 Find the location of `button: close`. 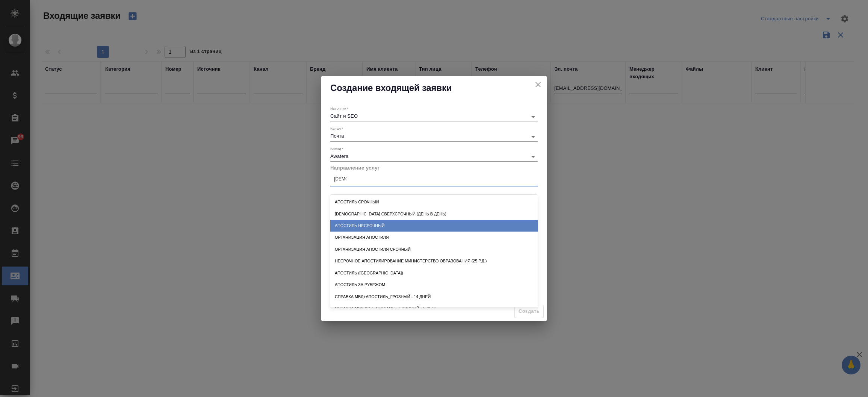

button: close is located at coordinates (538, 85).